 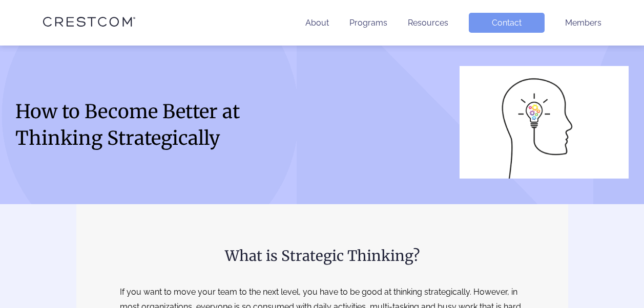 What do you see at coordinates (368, 22) in the screenshot?
I see `a: Programs` at bounding box center [368, 22].